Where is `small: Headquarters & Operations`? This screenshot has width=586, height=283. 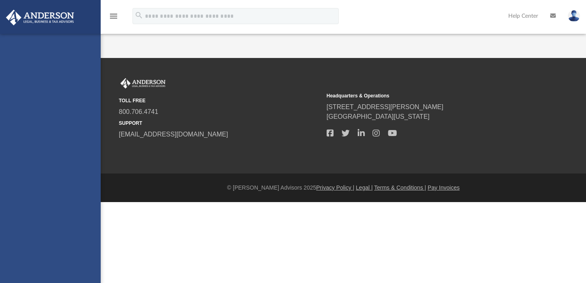
small: Headquarters & Operations is located at coordinates (428, 96).